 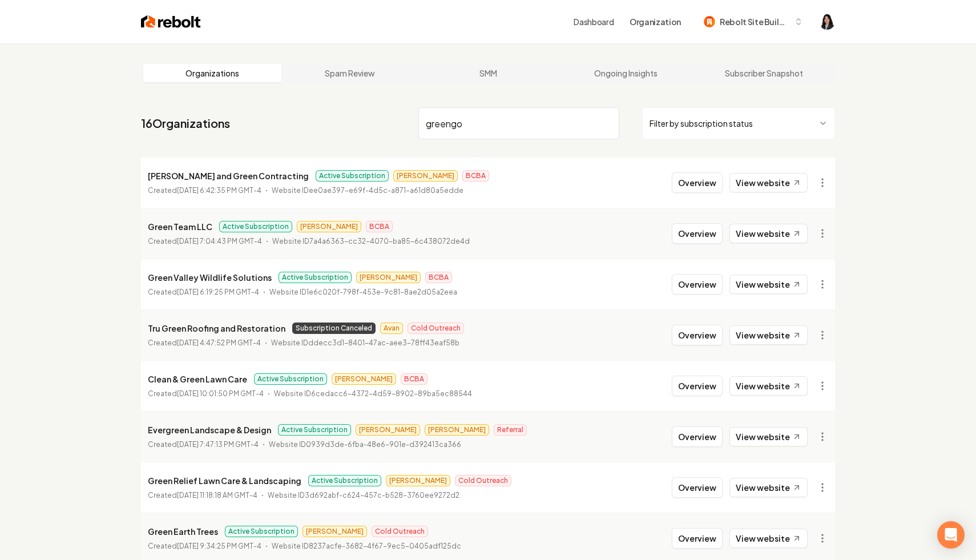 What do you see at coordinates (365, 445) in the screenshot?
I see `p: Website ID 0939d3de-6fba-48e6-901e-d392413ca366` at bounding box center [365, 445].